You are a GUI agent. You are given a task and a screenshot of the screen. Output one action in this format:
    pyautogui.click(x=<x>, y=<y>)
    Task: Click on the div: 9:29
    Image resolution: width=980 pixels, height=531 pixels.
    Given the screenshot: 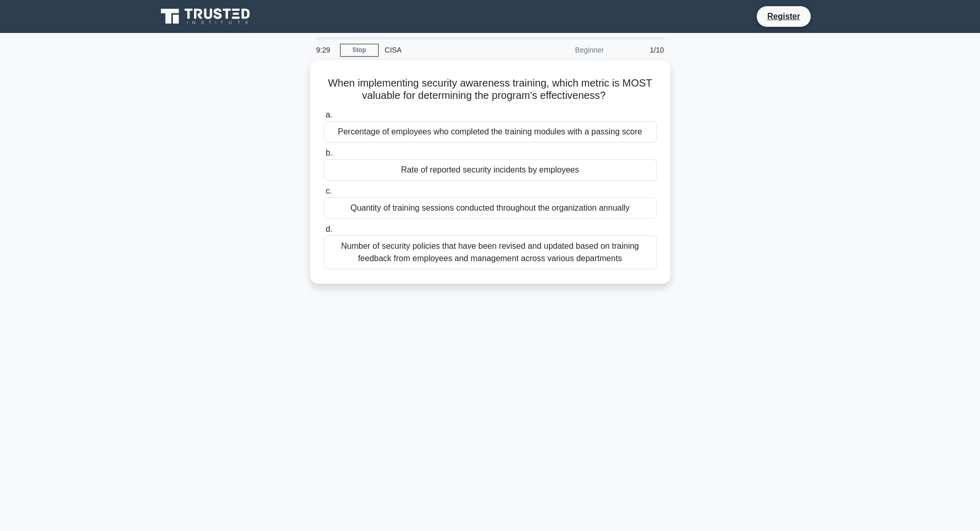 What is the action you would take?
    pyautogui.click(x=325, y=50)
    